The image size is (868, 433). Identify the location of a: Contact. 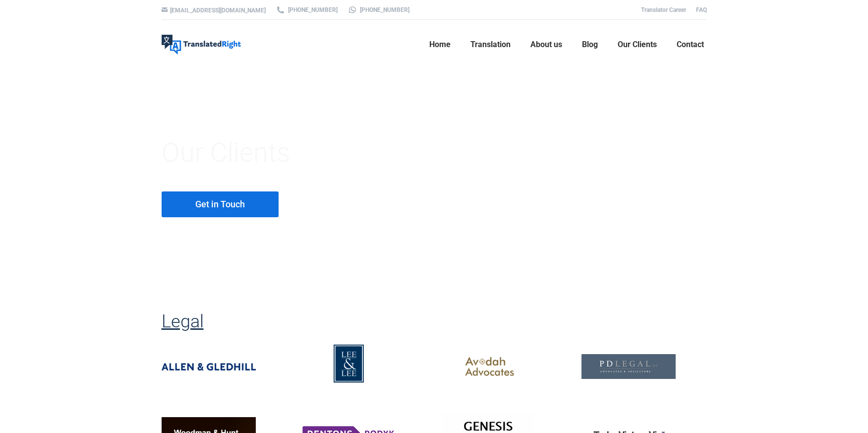
(690, 45).